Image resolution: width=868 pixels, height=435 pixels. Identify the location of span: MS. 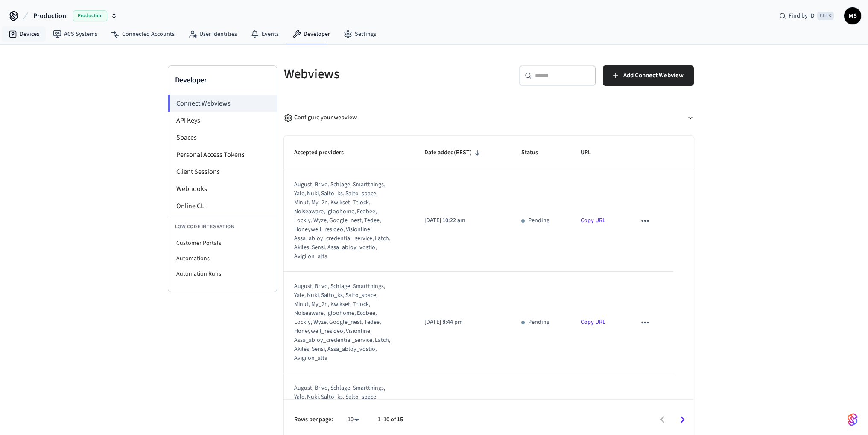
(852, 16).